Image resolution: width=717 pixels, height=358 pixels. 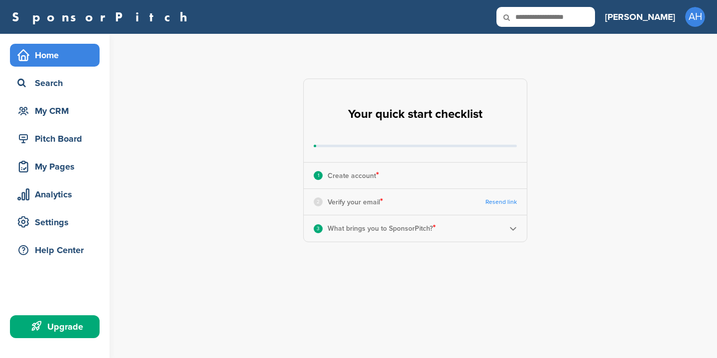 I want to click on a: Resend link, so click(x=501, y=202).